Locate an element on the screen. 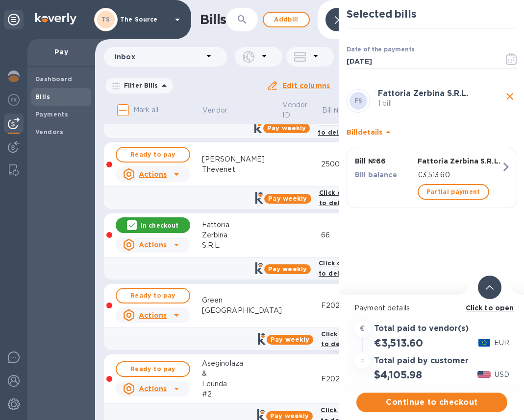  p: USD is located at coordinates (502, 375).